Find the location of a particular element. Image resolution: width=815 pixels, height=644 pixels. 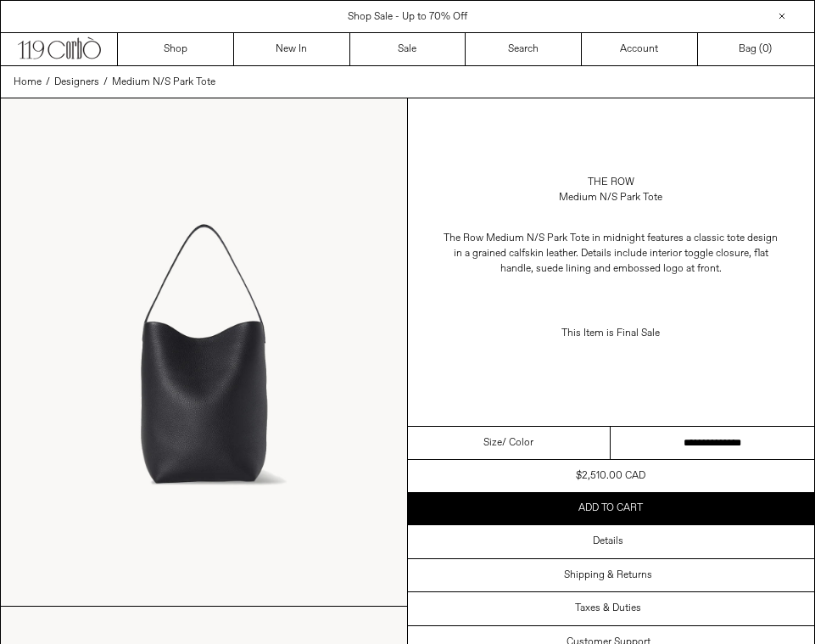

span: Home is located at coordinates (27, 82).